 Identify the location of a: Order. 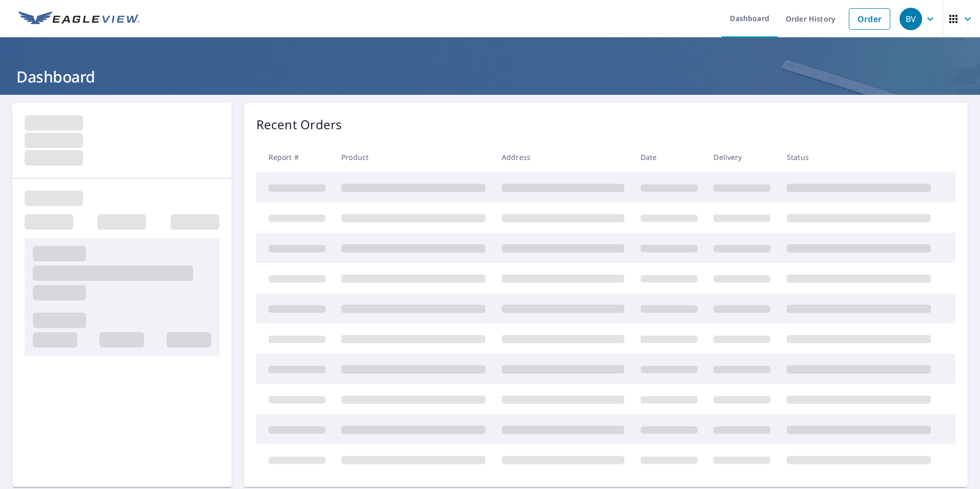
(870, 19).